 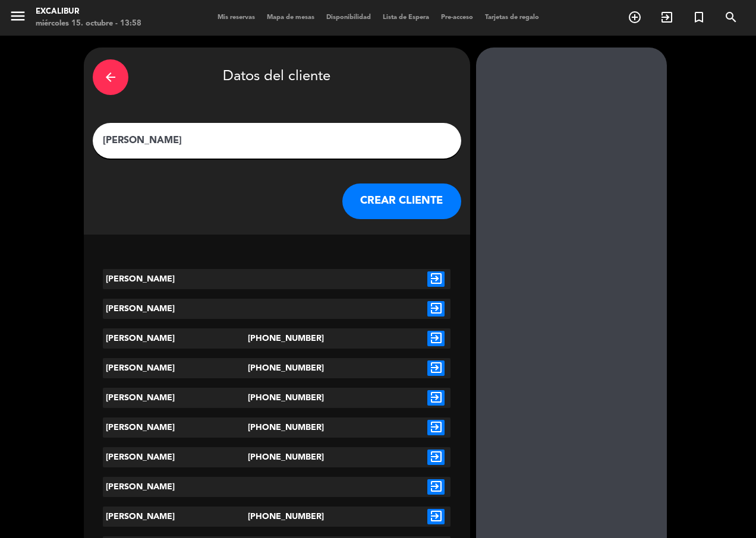 What do you see at coordinates (89, 12) in the screenshot?
I see `div: Excalibur` at bounding box center [89, 12].